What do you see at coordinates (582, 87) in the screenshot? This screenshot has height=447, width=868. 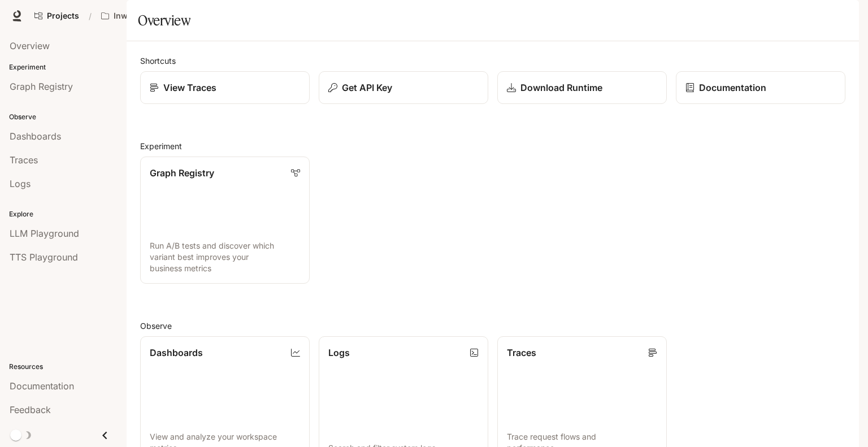 I see `a: Download Runtime` at bounding box center [582, 87].